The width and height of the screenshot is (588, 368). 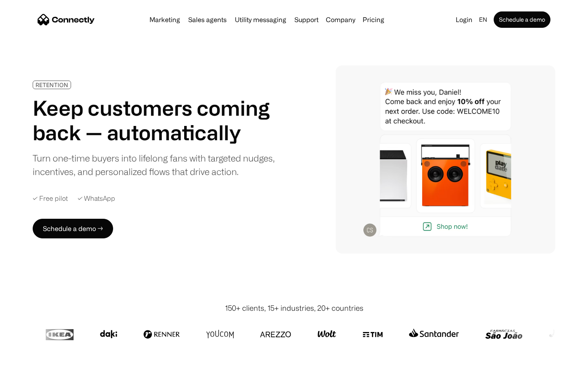 I want to click on a: Login, so click(x=464, y=20).